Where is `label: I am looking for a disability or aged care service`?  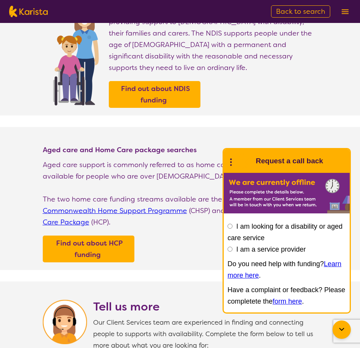
label: I am looking for a disability or aged care service is located at coordinates (285, 232).